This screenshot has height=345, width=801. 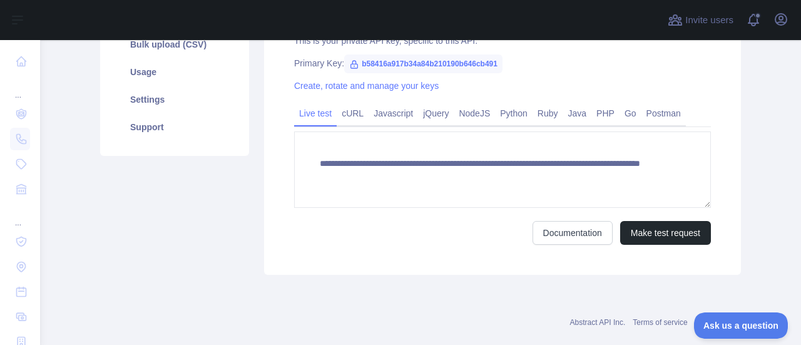 I want to click on a: Ruby, so click(x=548, y=113).